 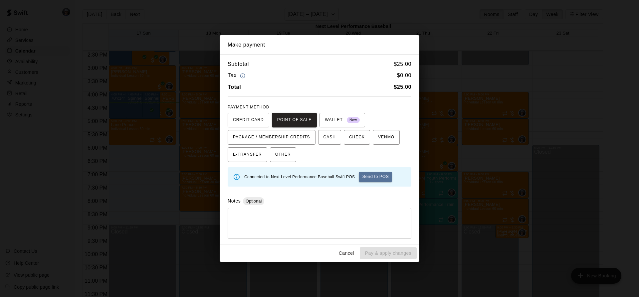 What do you see at coordinates (272, 138) in the screenshot?
I see `button: PACKAGE / MEMBERSHIP CREDITS` at bounding box center [272, 138].